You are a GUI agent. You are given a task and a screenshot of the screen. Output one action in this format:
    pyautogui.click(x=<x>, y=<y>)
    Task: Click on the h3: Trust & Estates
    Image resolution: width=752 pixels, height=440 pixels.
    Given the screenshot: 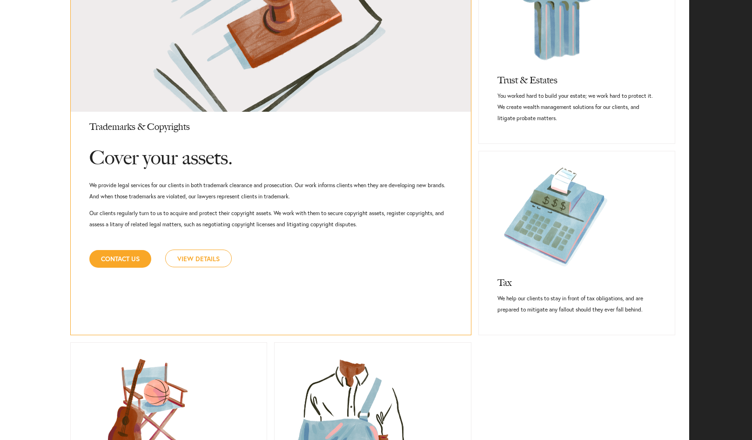 What is the action you would take?
    pyautogui.click(x=577, y=78)
    